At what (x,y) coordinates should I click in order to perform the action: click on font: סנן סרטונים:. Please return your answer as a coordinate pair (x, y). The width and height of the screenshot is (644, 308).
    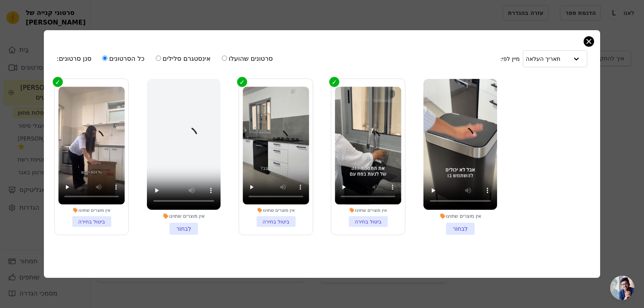
    Looking at the image, I should click on (74, 58).